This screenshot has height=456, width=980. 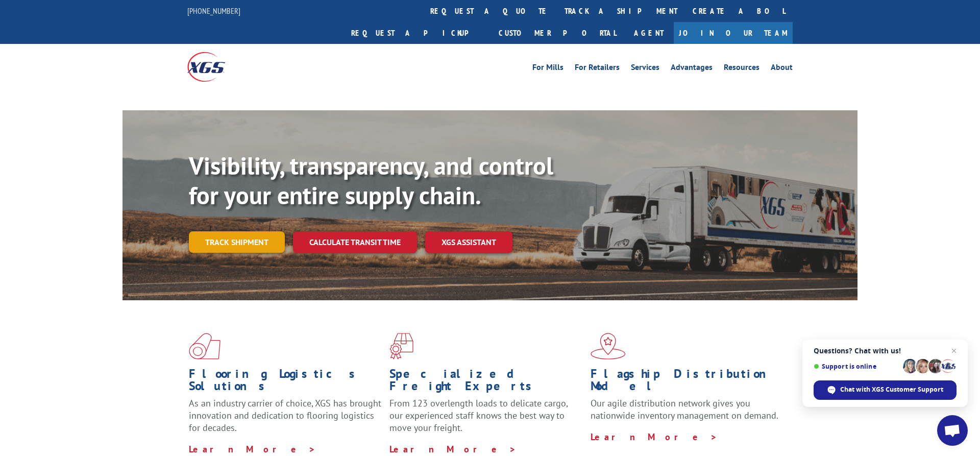 I want to click on img: xgs-icon-focused-on-flooring-red, so click(x=401, y=346).